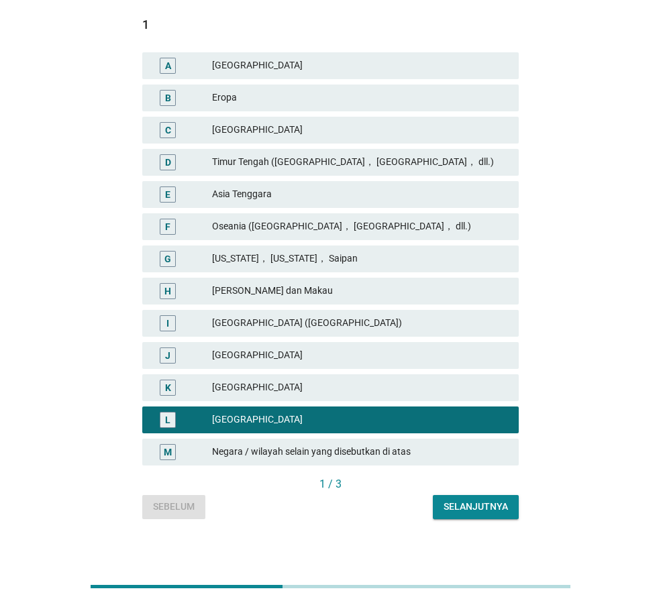  I want to click on div: I, so click(168, 323).